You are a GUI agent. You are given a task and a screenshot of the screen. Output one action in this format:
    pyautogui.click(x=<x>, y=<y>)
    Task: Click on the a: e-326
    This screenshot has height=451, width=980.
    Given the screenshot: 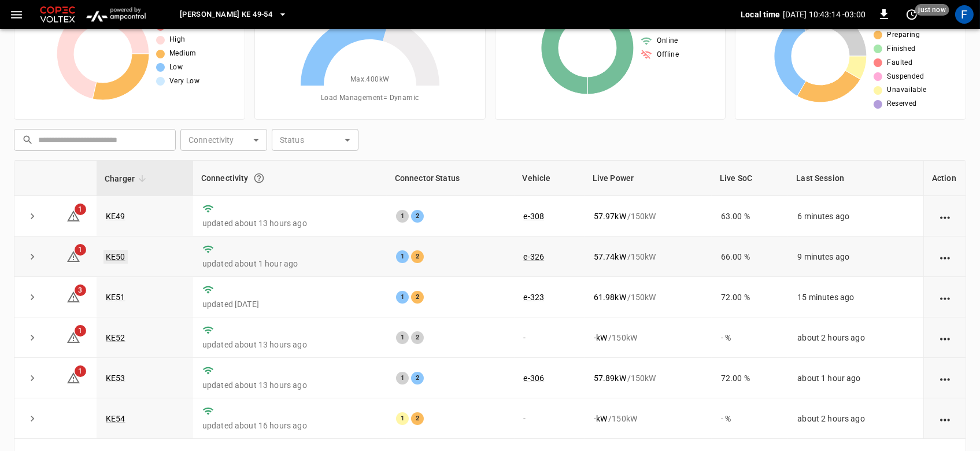 What is the action you would take?
    pyautogui.click(x=534, y=257)
    